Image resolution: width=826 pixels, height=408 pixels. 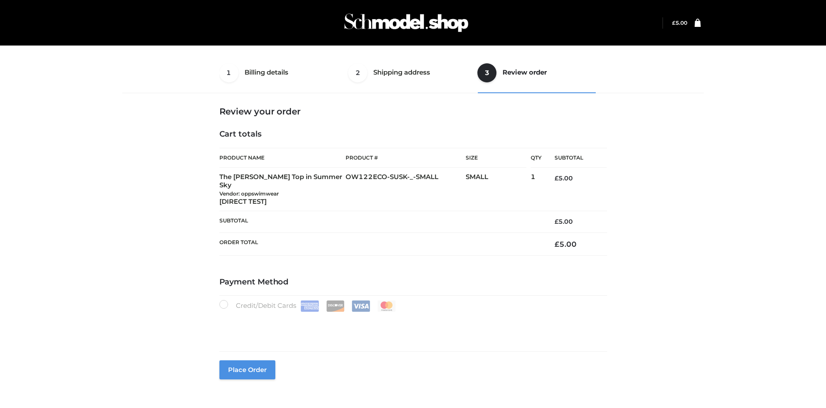 I want to click on th: Order Total, so click(x=381, y=244).